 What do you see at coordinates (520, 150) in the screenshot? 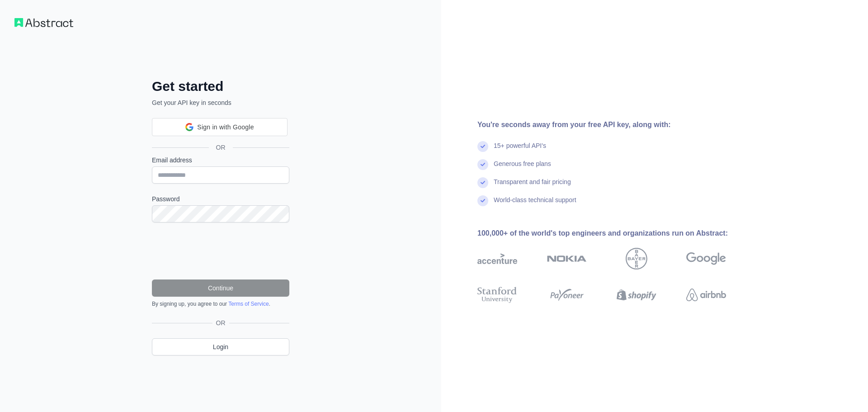
I see `div: 15+ powerful API's` at bounding box center [520, 150].